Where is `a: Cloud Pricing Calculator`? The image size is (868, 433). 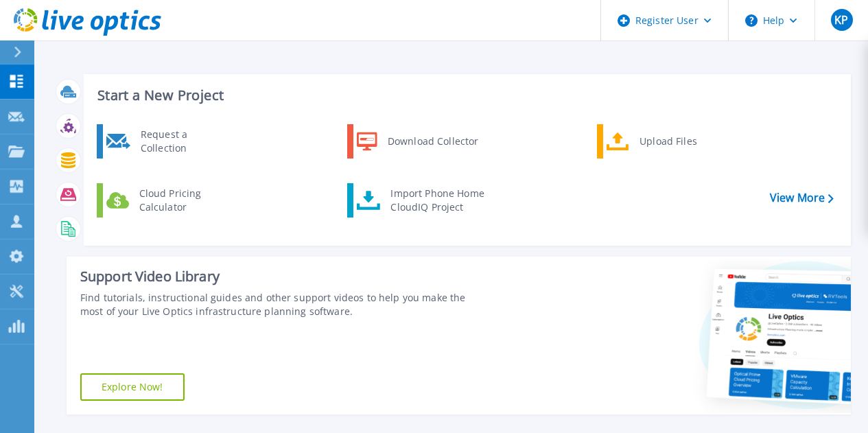
a: Cloud Pricing Calculator is located at coordinates (167, 200).